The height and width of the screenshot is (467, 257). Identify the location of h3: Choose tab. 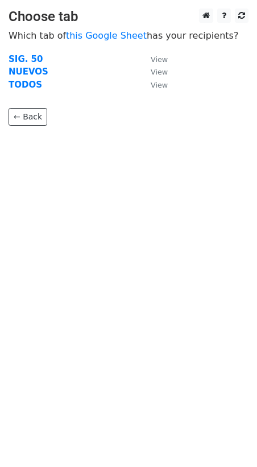
(129, 16).